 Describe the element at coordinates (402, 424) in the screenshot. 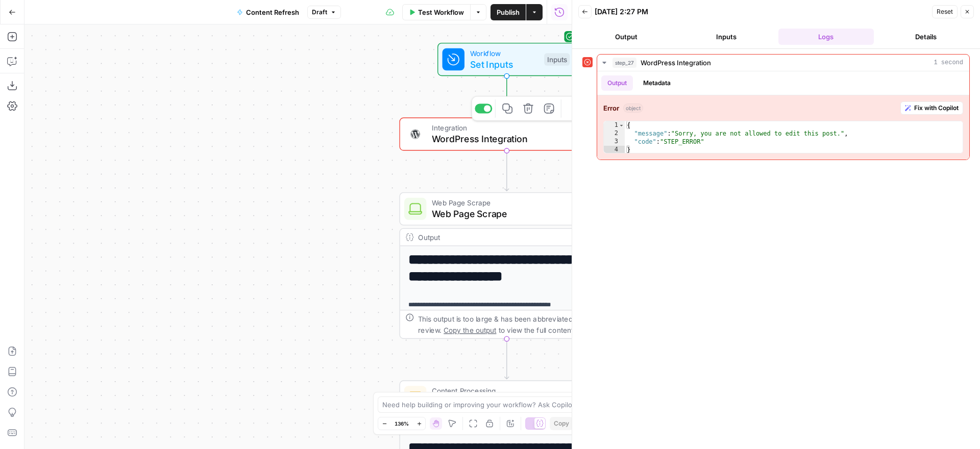

I see `span: 136%` at that location.